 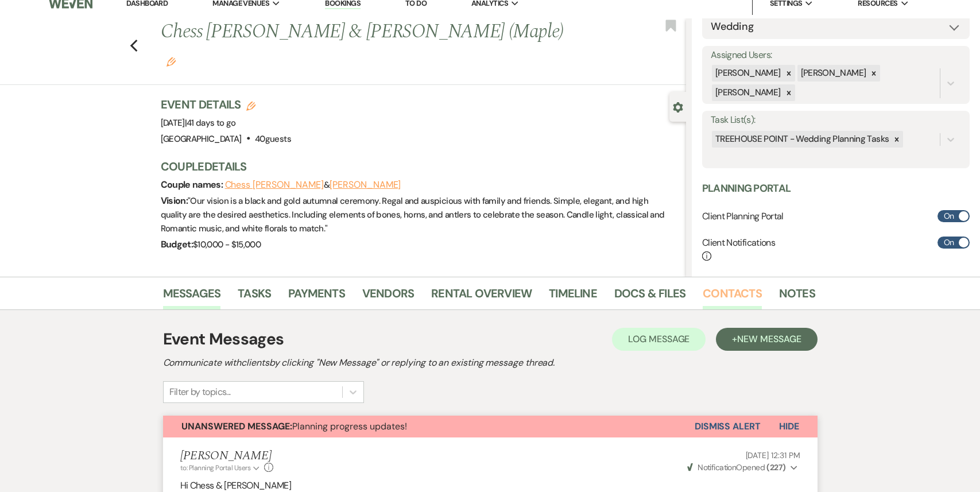 I want to click on a: Payments, so click(x=316, y=297).